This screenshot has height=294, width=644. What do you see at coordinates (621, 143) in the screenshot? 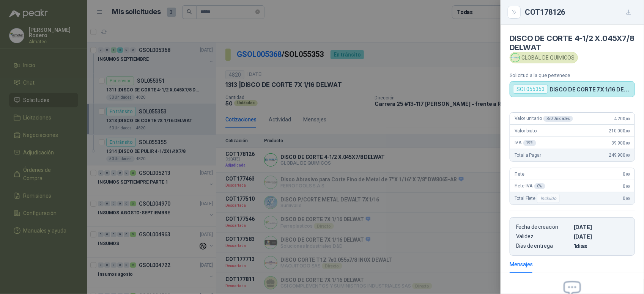
I see `span: 39.900` at bounding box center [621, 143].